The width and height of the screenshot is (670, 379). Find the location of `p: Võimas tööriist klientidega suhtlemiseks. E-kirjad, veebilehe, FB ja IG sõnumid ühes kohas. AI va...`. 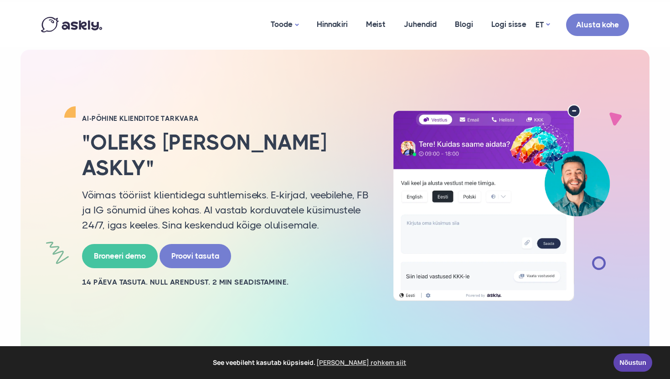

p: Võimas tööriist klientidega suhtlemiseks. E-kirjad, veebilehe, FB ja IG sõnumid ühes kohas. AI va... is located at coordinates (226, 210).